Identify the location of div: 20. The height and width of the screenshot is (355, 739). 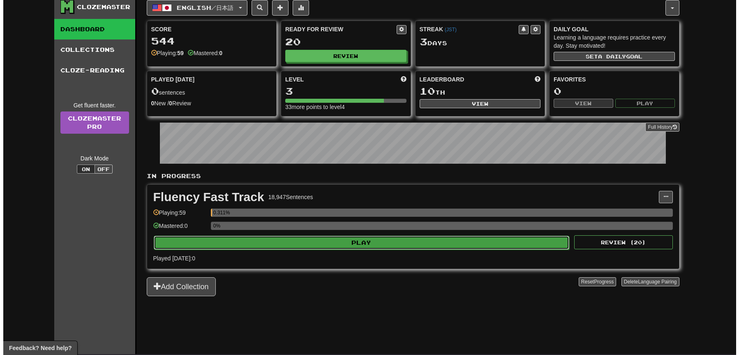
(343, 42).